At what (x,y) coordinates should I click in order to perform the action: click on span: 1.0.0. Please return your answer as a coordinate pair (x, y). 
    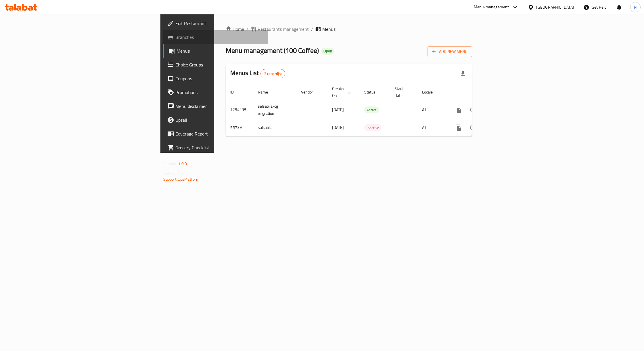
    Looking at the image, I should click on (183, 163).